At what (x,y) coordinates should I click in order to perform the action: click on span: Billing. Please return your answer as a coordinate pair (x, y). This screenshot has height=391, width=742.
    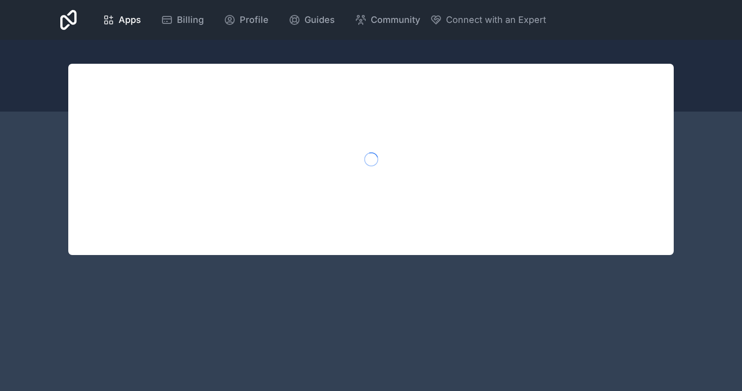
    Looking at the image, I should click on (190, 20).